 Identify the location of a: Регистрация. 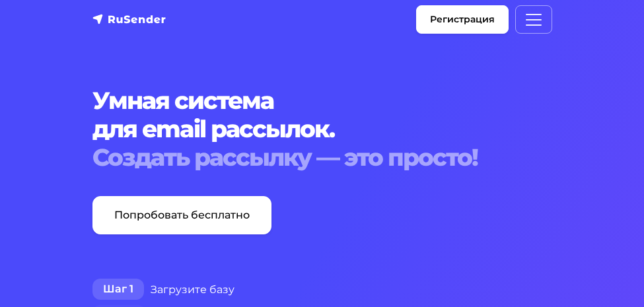
(462, 19).